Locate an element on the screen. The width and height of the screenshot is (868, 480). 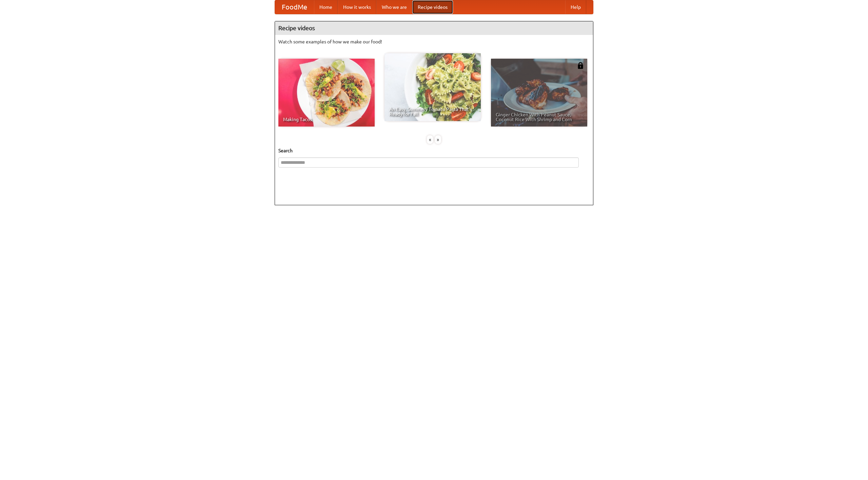
a: Making Tacos is located at coordinates (327, 93).